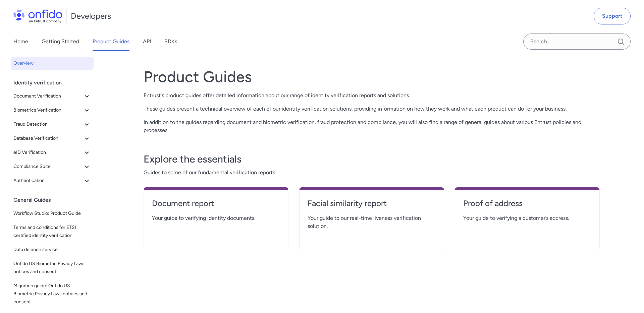 The image size is (644, 313). What do you see at coordinates (52, 294) in the screenshot?
I see `a: Migration guide: Onfido US Biometric Privacy Laws notices and consent` at bounding box center [52, 294].